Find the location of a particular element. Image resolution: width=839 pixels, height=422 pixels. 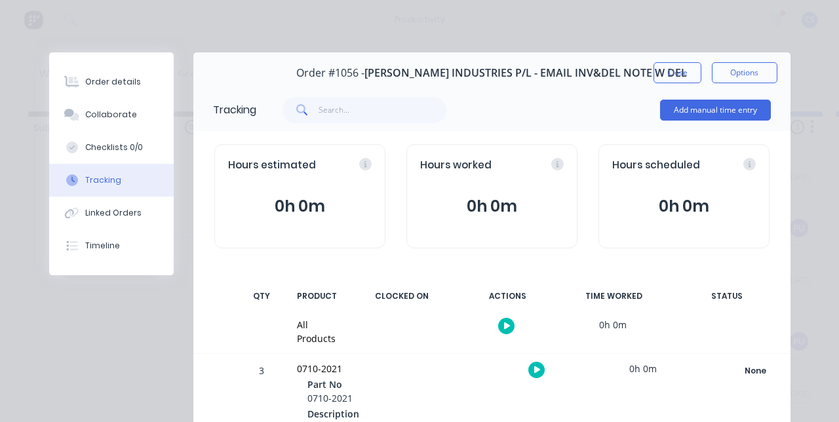

button: Add manual time entry is located at coordinates (715, 110).